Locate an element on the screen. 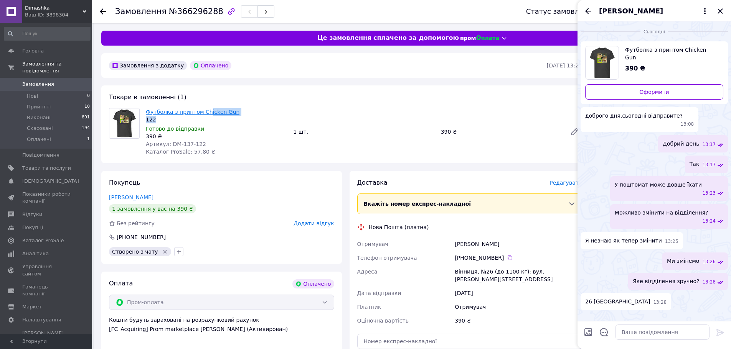 Image resolution: width=731 pixels, height=349 pixels. div: Замовлення з додатку is located at coordinates (148, 66).